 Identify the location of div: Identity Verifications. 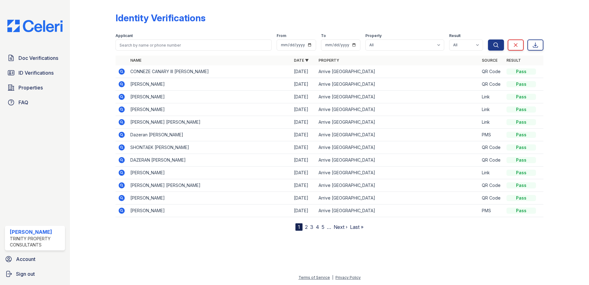
(161, 18).